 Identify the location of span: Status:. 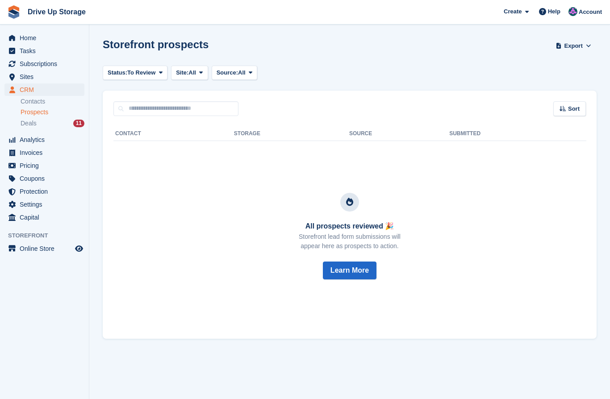
(118, 73).